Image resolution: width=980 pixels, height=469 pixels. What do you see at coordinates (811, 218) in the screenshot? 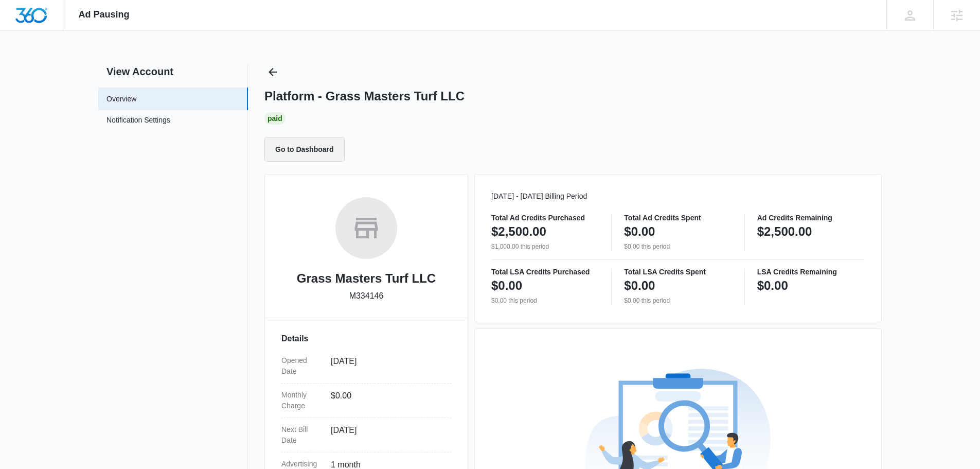
I see `p: Ad Credits Remaining` at bounding box center [811, 218].